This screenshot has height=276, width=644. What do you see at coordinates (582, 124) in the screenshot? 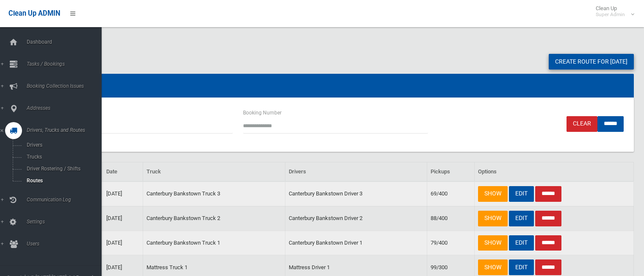
I see `a: Clear` at bounding box center [582, 124].